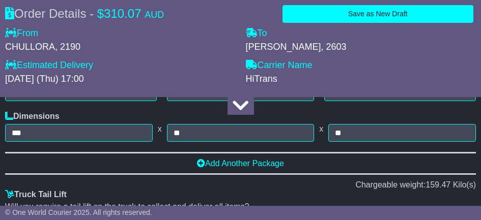 The width and height of the screenshot is (481, 220). I want to click on button: Save as New Draft, so click(378, 14).